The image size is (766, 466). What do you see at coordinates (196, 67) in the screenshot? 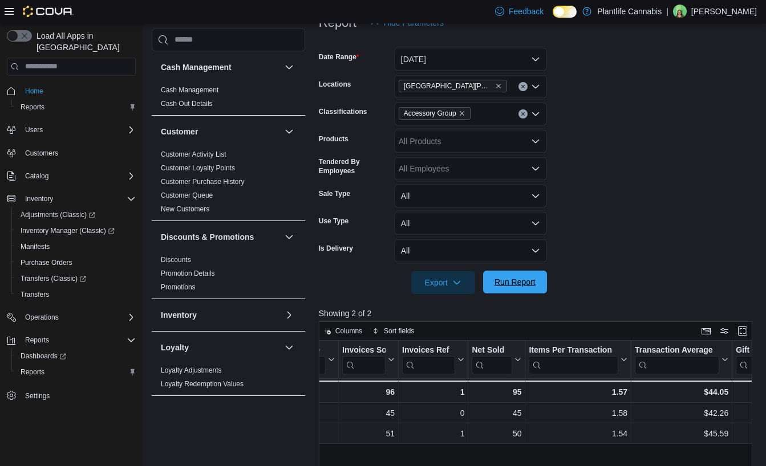
I see `h3: Cash Management` at bounding box center [196, 67].